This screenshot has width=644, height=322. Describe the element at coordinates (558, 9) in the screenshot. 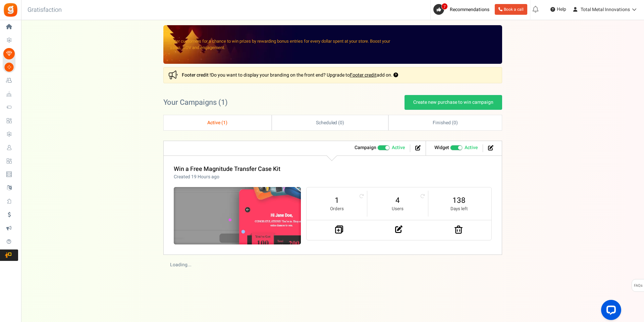

I see `a: Help` at that location.